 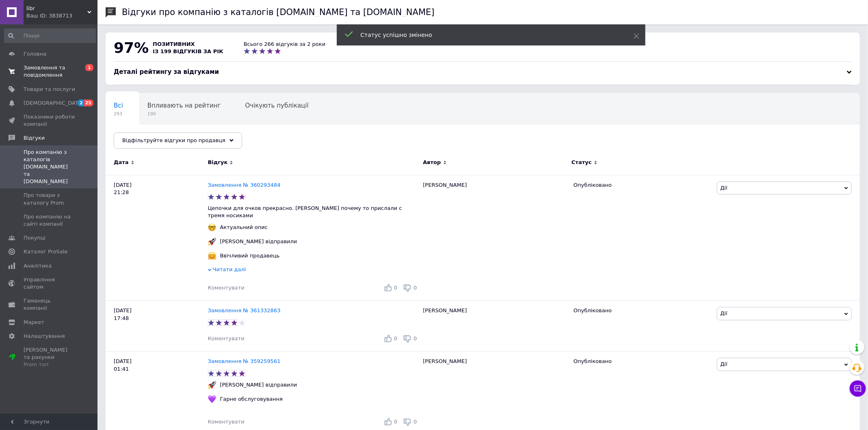 What do you see at coordinates (184, 105) in the screenshot?
I see `span: Впливають на рейтинг` at bounding box center [184, 105].